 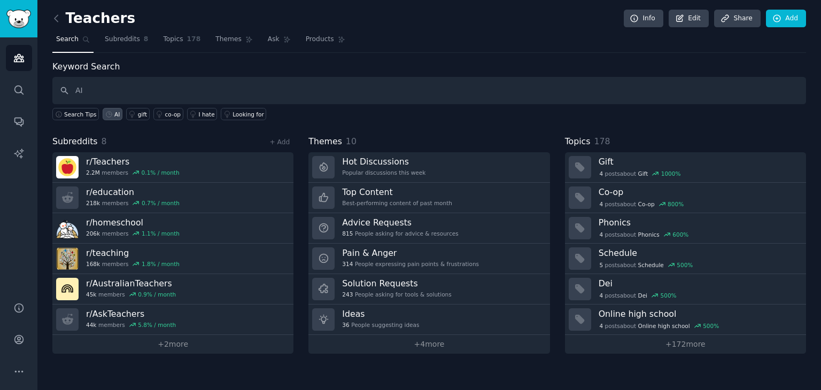 What do you see at coordinates (73, 42) in the screenshot?
I see `a: Search` at bounding box center [73, 42].